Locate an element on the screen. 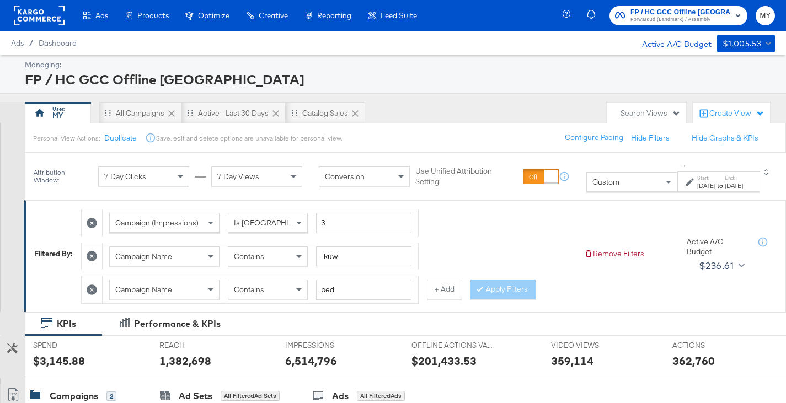  span: VIDEO VIEWS is located at coordinates (592, 345).